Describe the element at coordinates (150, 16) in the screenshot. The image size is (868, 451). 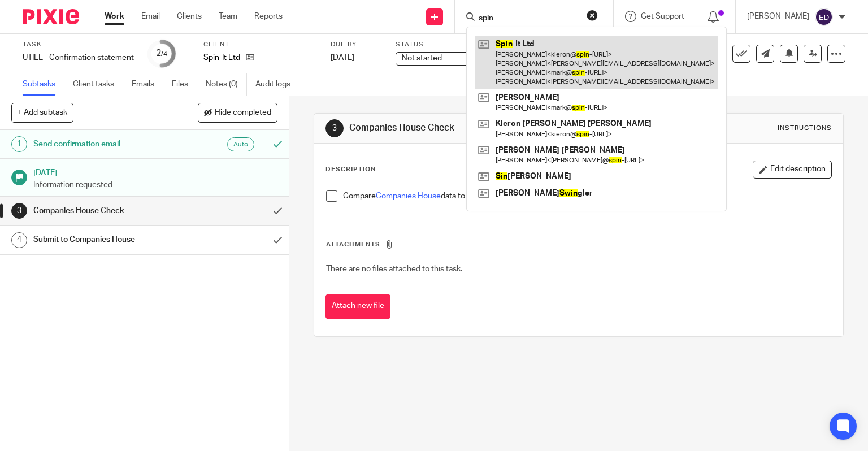
I see `a: Email` at that location.